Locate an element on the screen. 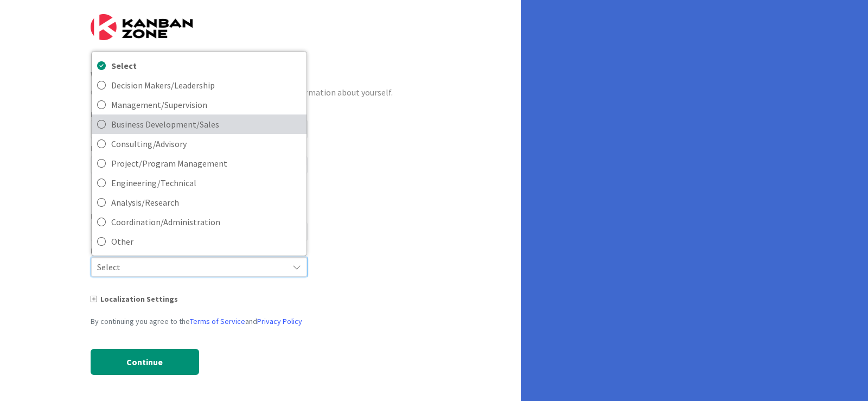 The height and width of the screenshot is (401, 868). div: Welcome! is located at coordinates (260, 76).